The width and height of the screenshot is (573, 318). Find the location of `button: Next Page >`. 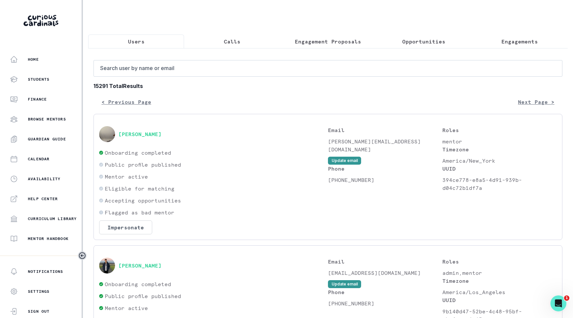

button: Next Page > is located at coordinates (537, 102).